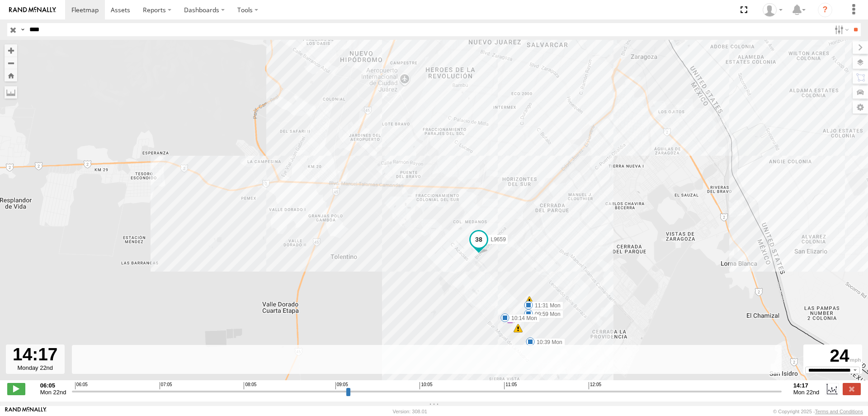  I want to click on span: 09:05, so click(342, 386).